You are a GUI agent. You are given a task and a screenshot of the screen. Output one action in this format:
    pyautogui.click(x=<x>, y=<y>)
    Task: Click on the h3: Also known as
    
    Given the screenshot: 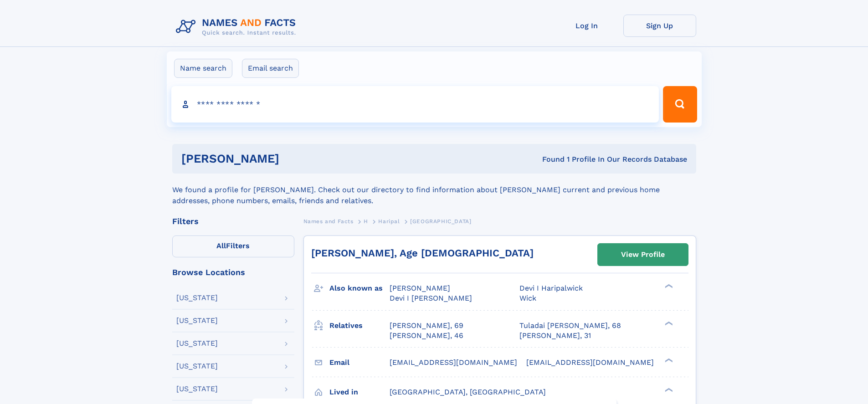 What is the action you would take?
    pyautogui.click(x=360, y=288)
    